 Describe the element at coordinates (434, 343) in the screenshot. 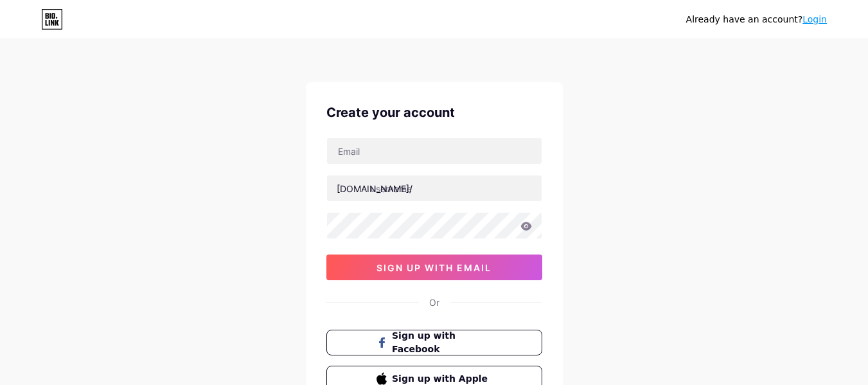

I see `button: Sign up with Facebook` at that location.